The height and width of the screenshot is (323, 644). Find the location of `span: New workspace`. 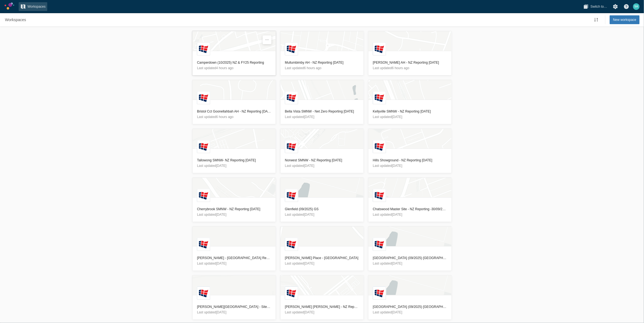

span: New workspace is located at coordinates (625, 20).